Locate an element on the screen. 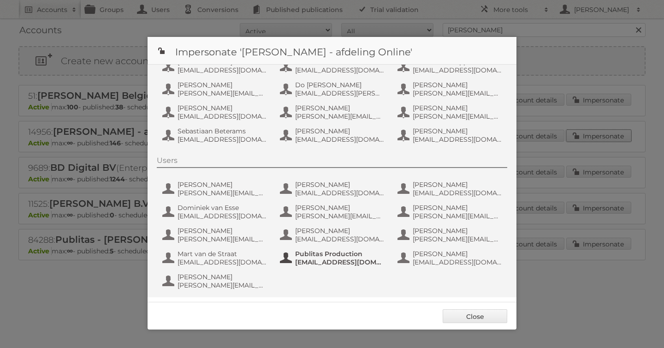 This screenshot has width=664, height=348. span: Sebastiaan Beterams is located at coordinates (222, 131).